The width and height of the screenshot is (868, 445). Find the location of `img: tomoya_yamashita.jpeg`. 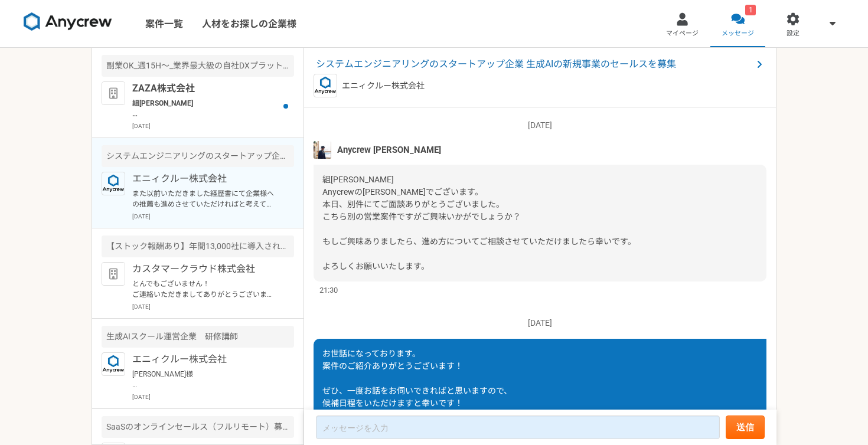

img: tomoya_yamashita.jpeg is located at coordinates (322, 150).